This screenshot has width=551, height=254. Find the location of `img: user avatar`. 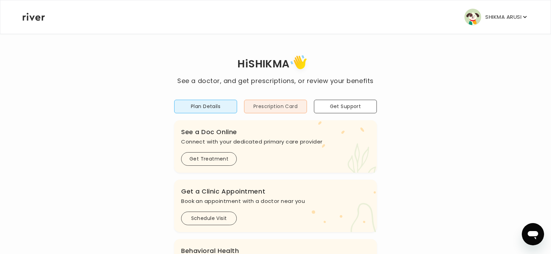

img: user avatar is located at coordinates (473, 17).